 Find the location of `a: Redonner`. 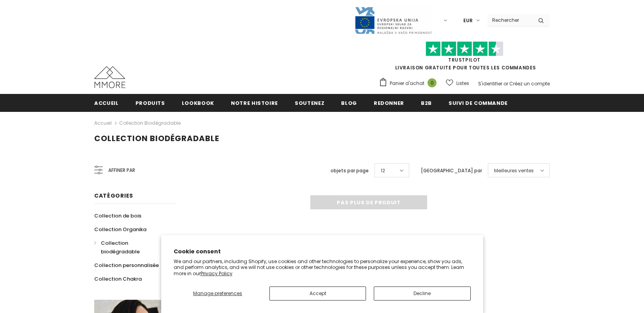

a: Redonner is located at coordinates (389, 102).